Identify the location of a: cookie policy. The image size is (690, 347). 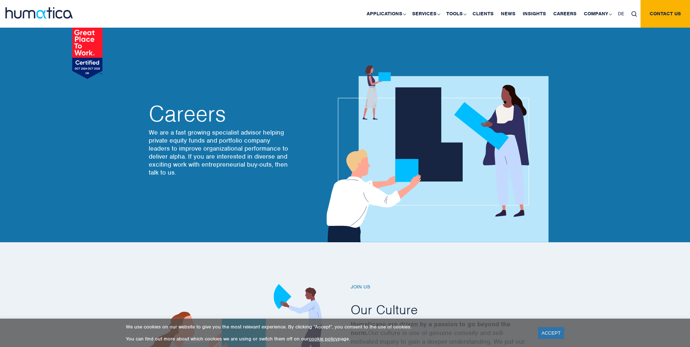
(323, 339).